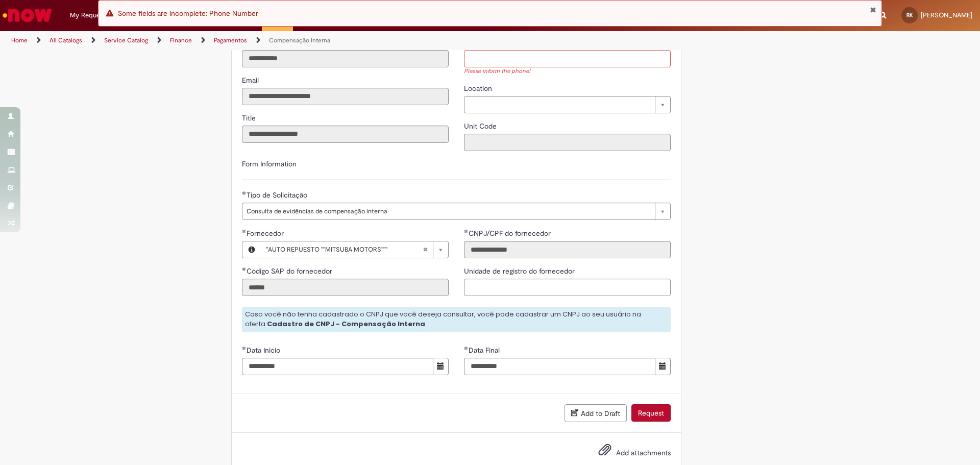 This screenshot has height=465, width=980. What do you see at coordinates (19, 40) in the screenshot?
I see `a: Home` at bounding box center [19, 40].